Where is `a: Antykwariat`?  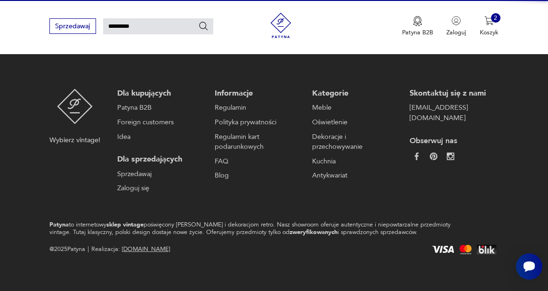 a: Antykwariat is located at coordinates (355, 176).